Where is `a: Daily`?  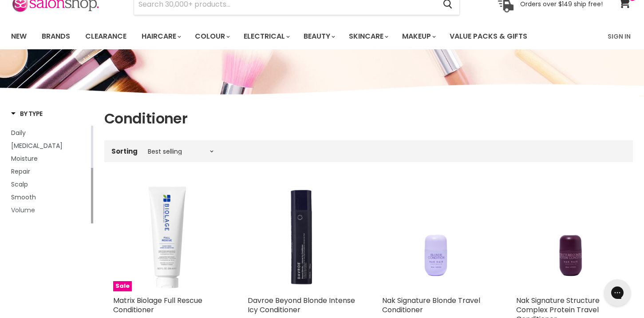
a: Daily is located at coordinates (50, 133).